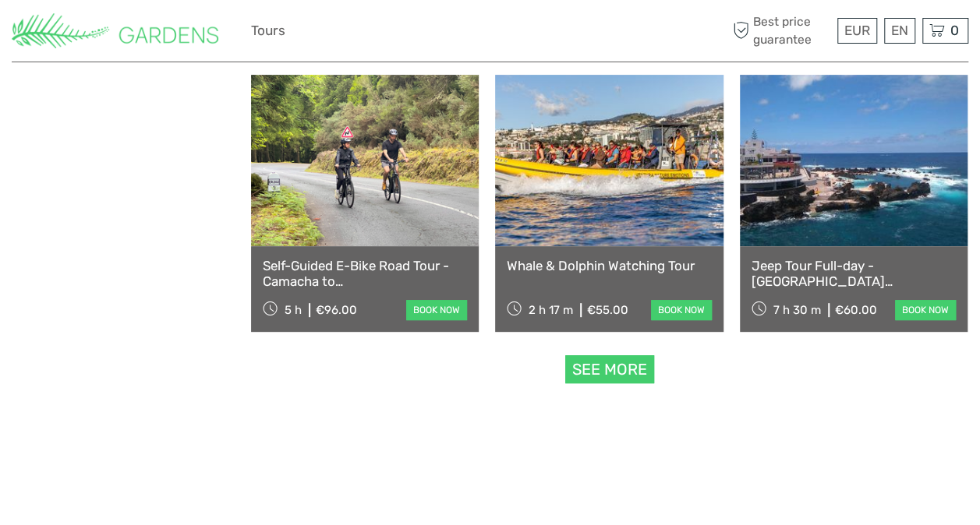 The image size is (980, 525). Describe the element at coordinates (607, 310) in the screenshot. I see `div: €55.00` at that location.